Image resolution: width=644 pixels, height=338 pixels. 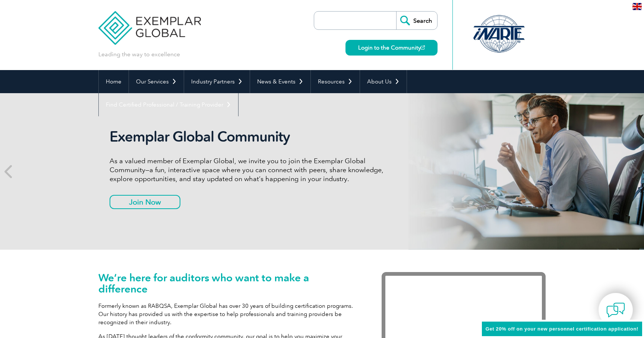 What do you see at coordinates (169, 105) in the screenshot?
I see `a: Find Certified Professional / Training Provider` at bounding box center [169, 105].